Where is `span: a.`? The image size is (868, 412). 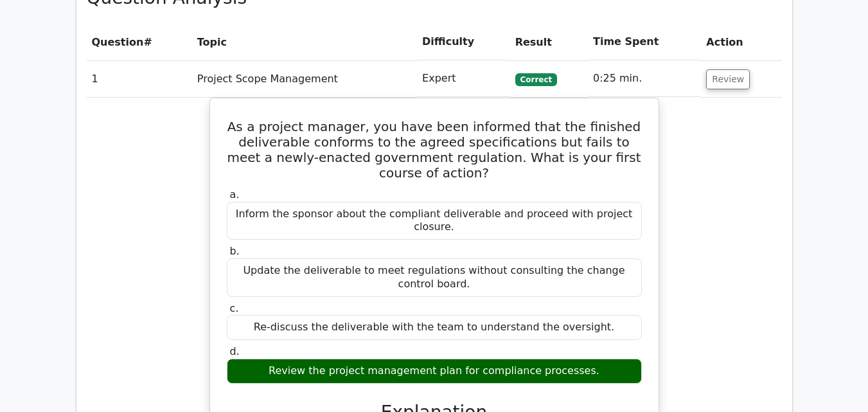 span: a. is located at coordinates (234, 194).